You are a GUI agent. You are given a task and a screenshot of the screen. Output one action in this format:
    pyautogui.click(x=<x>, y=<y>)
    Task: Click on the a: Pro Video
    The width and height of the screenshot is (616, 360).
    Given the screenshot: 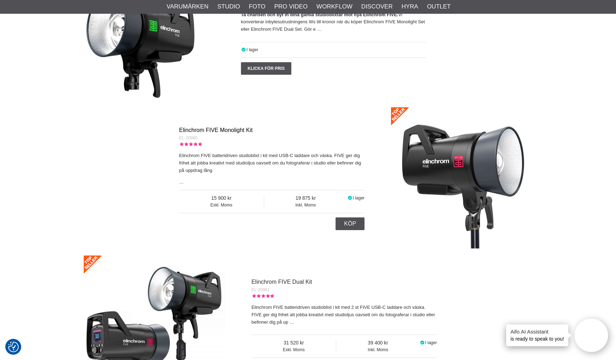 What is the action you would take?
    pyautogui.click(x=291, y=7)
    